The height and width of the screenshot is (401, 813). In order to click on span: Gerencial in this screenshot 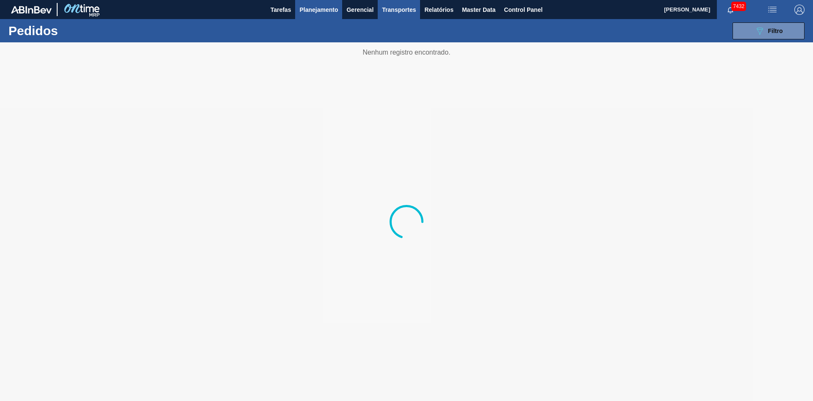, I will do `click(360, 10)`.